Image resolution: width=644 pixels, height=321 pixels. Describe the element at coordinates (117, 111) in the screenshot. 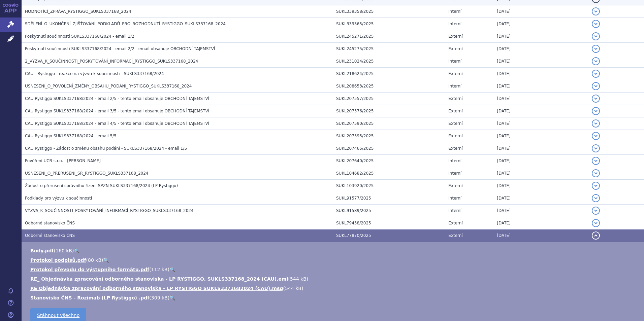

I see `span: CAU Rystiggo SUKLS337168/2024 - email 3/5 - tento email obsahuje OBCHODNÍ TAJEMSTVÍ` at that location.